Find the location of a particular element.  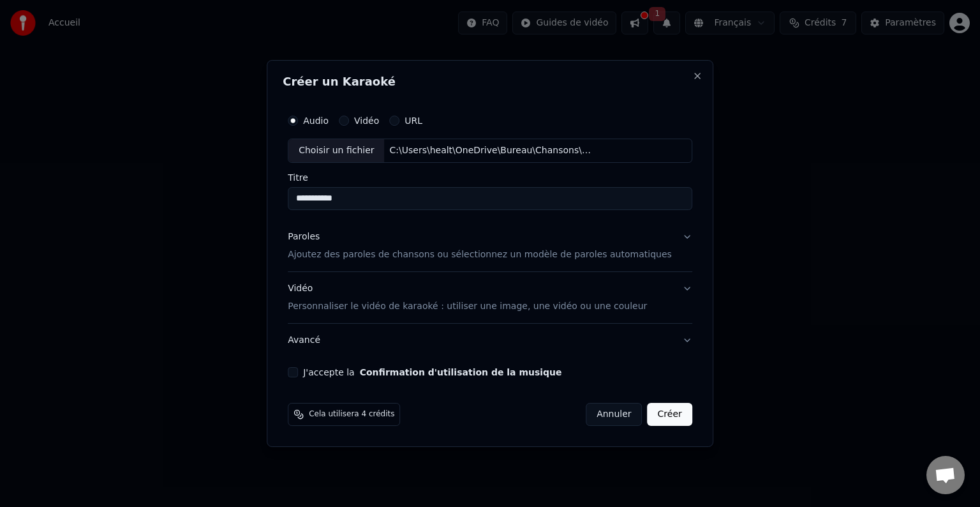

button: VidéoPersonnaliser le vidéo de karaoké : utiliser une image, une vidéo ou une couleur is located at coordinates (490, 297).